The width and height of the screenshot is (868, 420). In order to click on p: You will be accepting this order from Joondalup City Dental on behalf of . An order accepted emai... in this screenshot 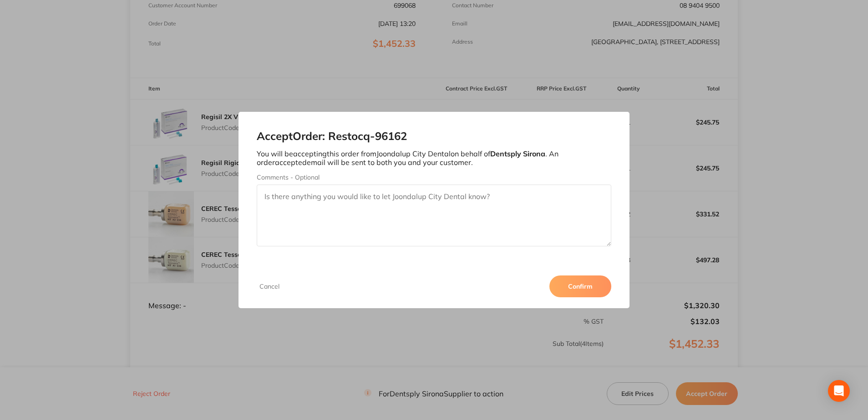, I will do `click(434, 158)`.